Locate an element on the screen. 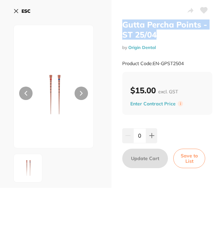  h2: Gutta Percha Points - ST 25/04 is located at coordinates (167, 30).